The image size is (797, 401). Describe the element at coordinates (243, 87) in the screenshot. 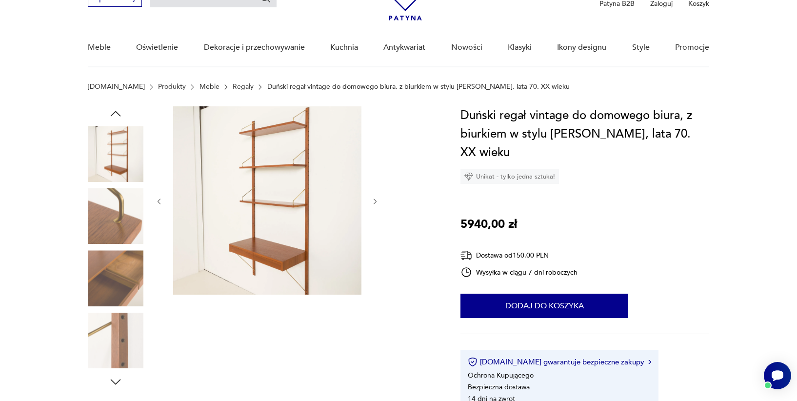

I see `a: Regały` at that location.